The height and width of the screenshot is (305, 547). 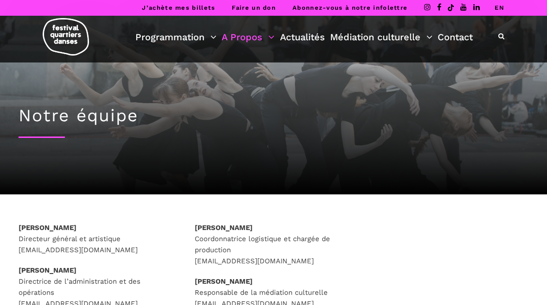 What do you see at coordinates (66, 37) in the screenshot?
I see `img: logo-fqd-med` at bounding box center [66, 37].